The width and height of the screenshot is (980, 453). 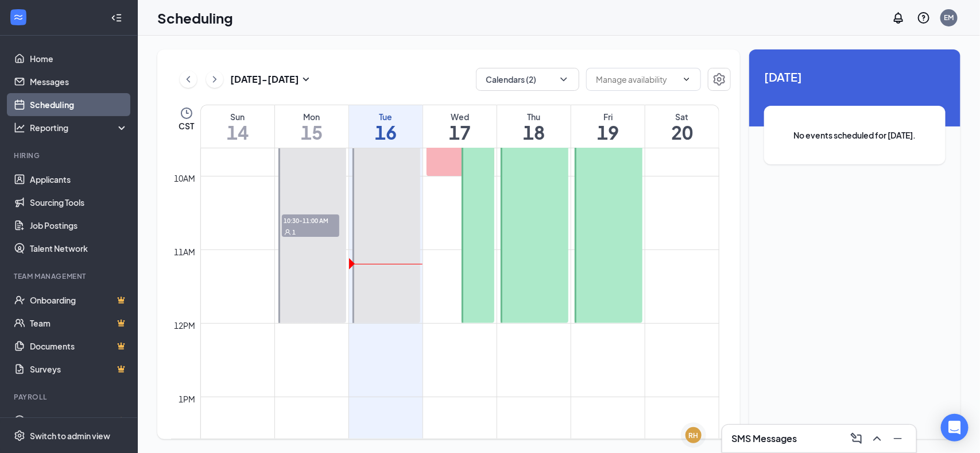 I want to click on h1: Scheduling, so click(x=195, y=18).